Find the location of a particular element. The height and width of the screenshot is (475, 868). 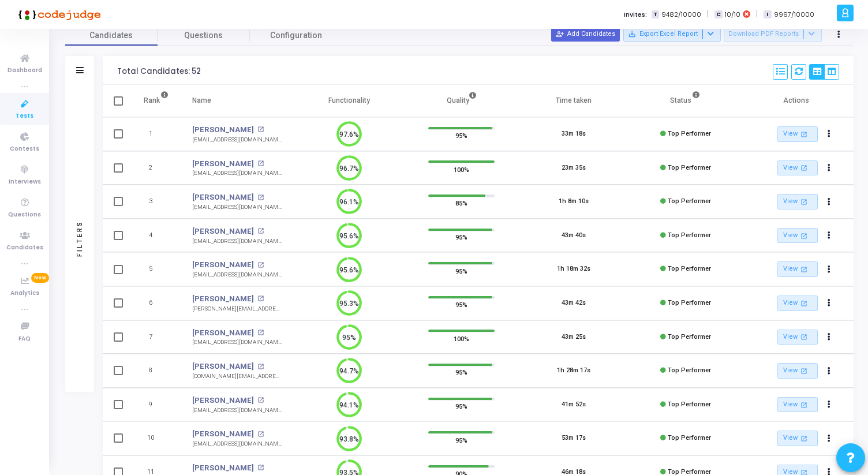

span: Analytics is located at coordinates (25, 293).